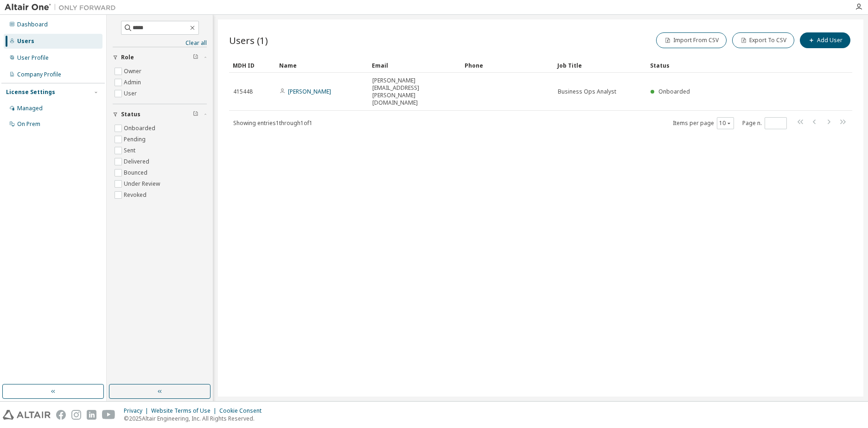  Describe the element at coordinates (39, 74) in the screenshot. I see `div: Company Profile` at that location.